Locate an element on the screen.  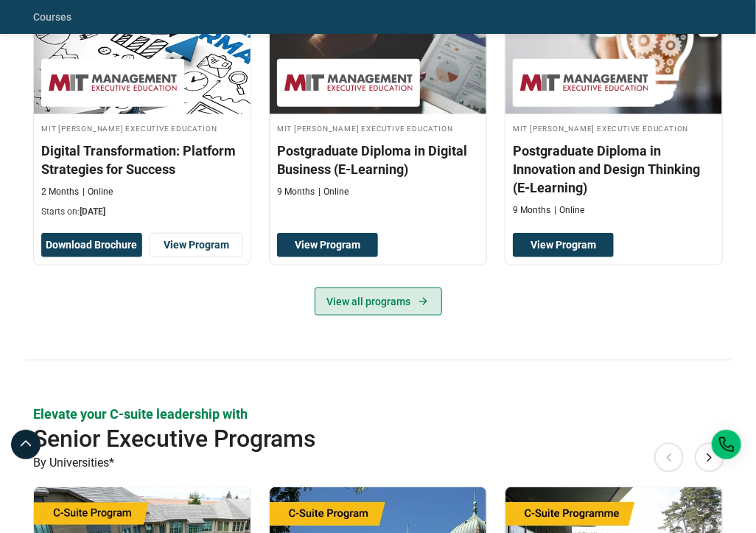
h2: Senior Executive Programs is located at coordinates (344, 438).